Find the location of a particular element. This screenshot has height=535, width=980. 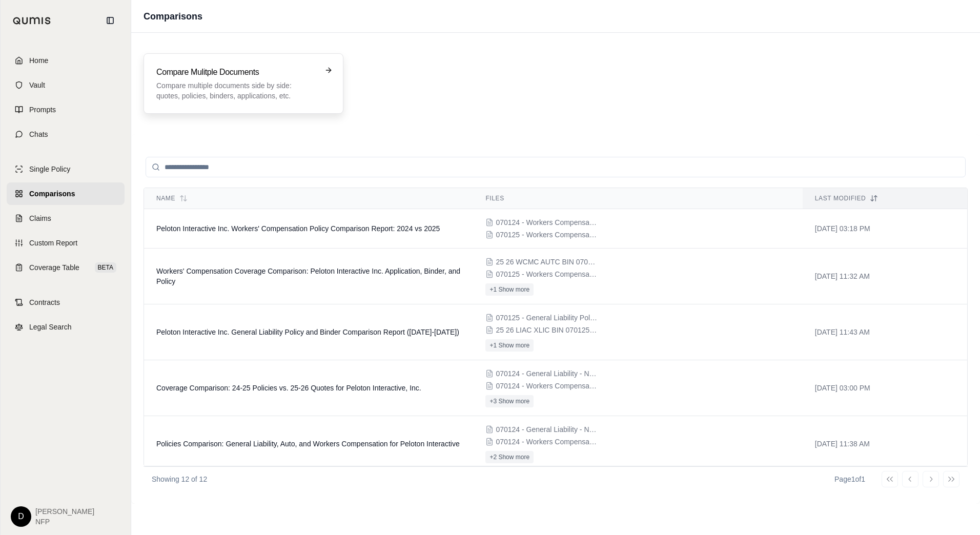

span: Contracts is located at coordinates (45, 303).